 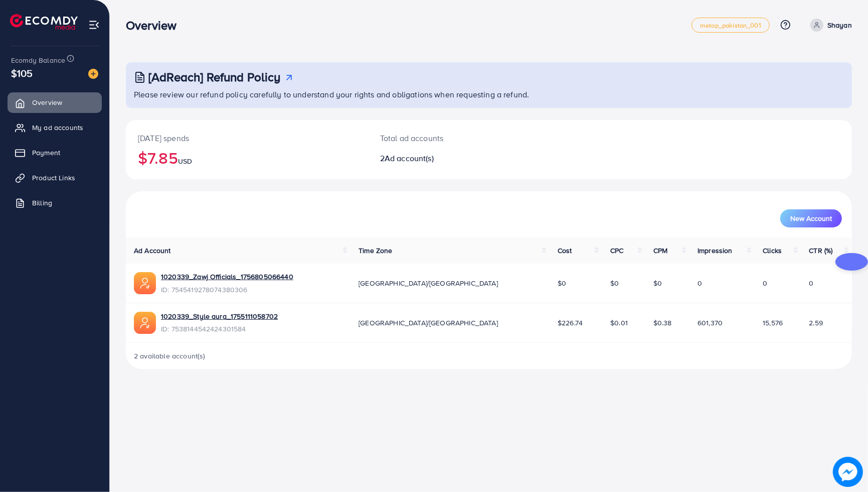 What do you see at coordinates (490, 95) in the screenshot?
I see `p: Please review our refund policy carefully to understand your rights and obligations when requesti...` at bounding box center [490, 95].